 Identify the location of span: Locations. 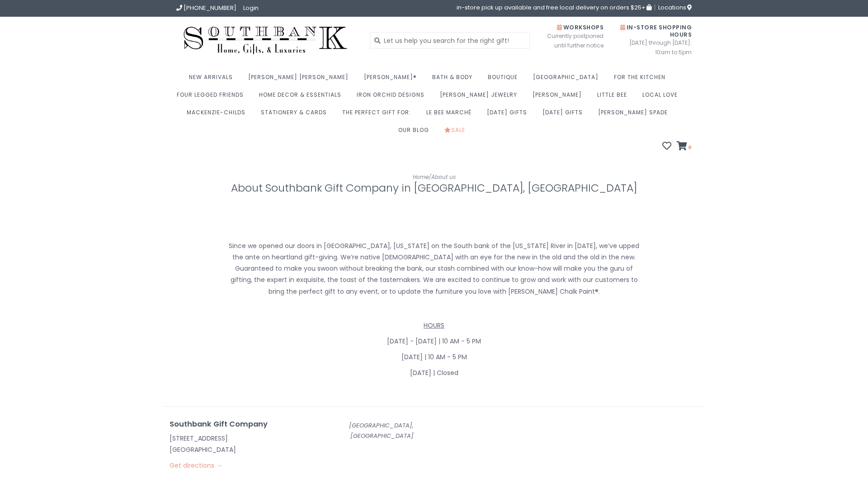
(674, 8).